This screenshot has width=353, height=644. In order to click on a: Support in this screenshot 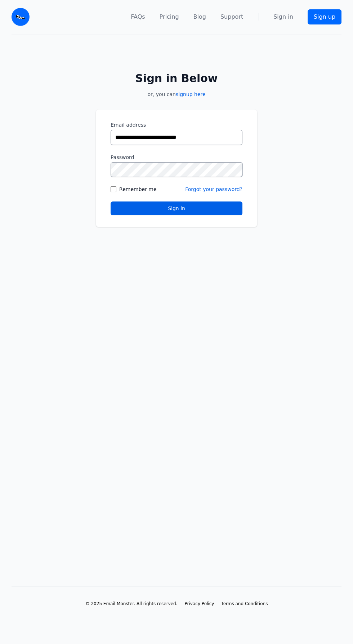, I will do `click(231, 17)`.